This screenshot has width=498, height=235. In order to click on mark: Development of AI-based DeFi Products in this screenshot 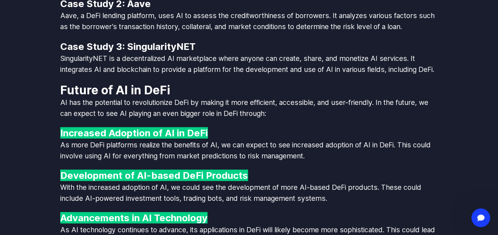, I will do `click(154, 175)`.